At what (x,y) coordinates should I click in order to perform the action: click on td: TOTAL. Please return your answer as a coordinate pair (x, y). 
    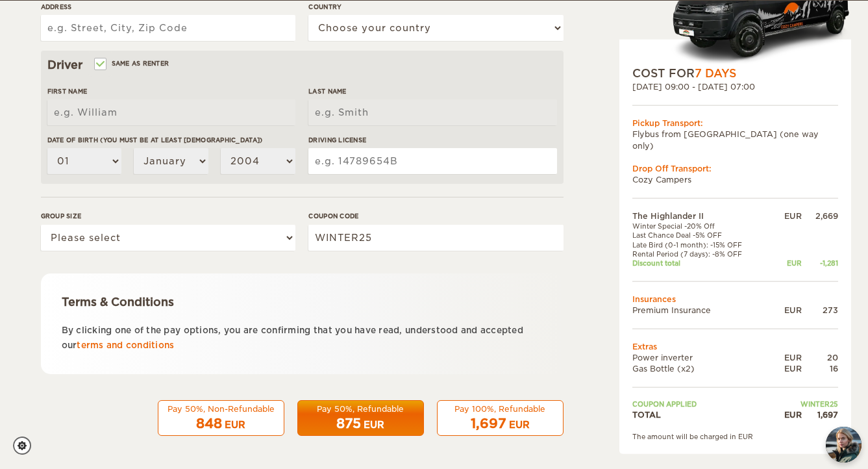
    Looking at the image, I should click on (701, 413).